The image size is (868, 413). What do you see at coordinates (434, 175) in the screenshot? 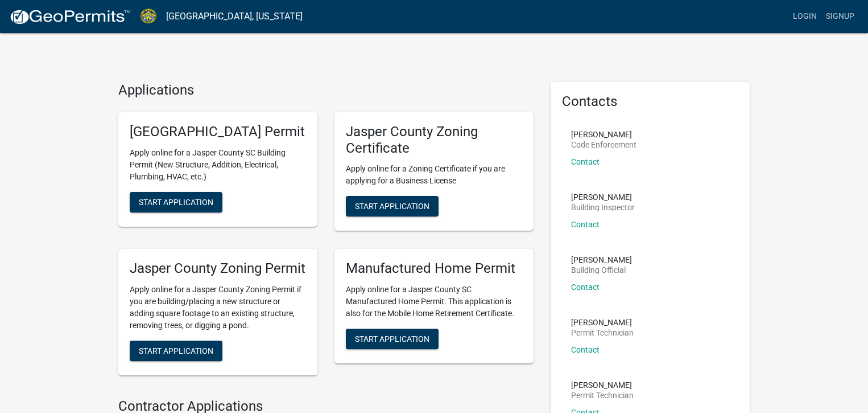
I see `p: Apply online for a Zoning Certificate if you are applying for a Business License` at bounding box center [434, 175].